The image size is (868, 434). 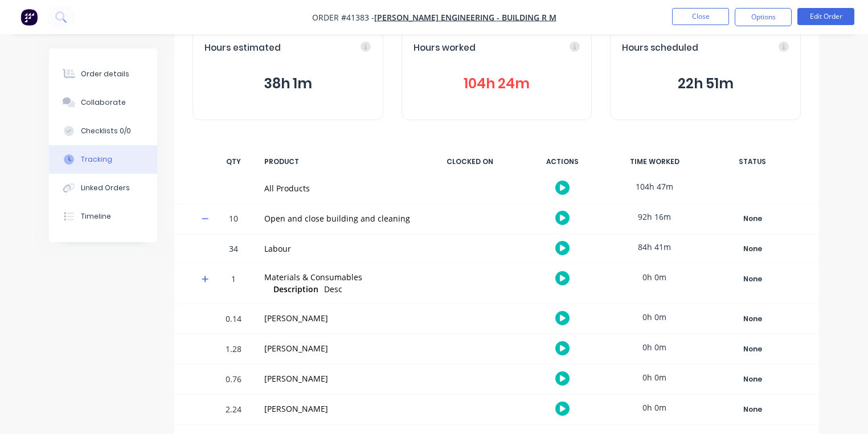 What do you see at coordinates (29, 17) in the screenshot?
I see `img: Factory` at bounding box center [29, 17].